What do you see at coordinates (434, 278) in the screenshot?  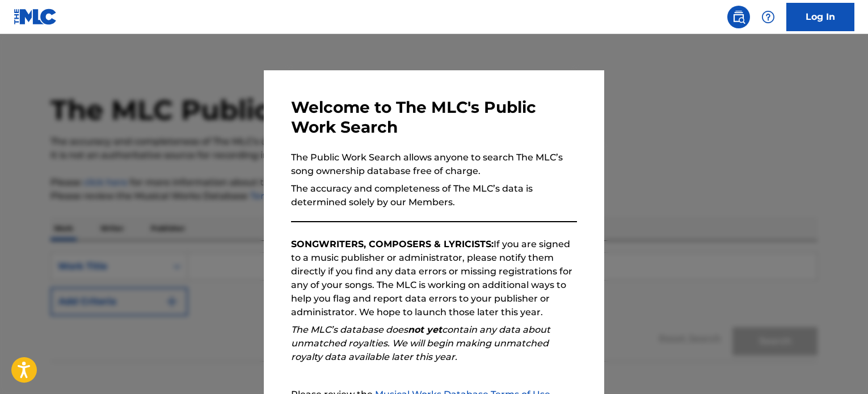 I see `p: If you are signed to a music publisher or administrator, please notify them directly if you find ...` at bounding box center [434, 278].